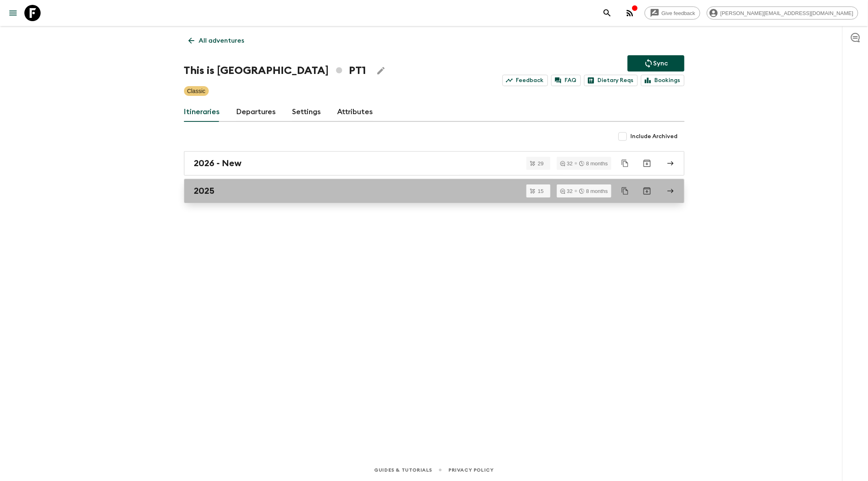 The height and width of the screenshot is (481, 868). I want to click on span: 29, so click(541, 163).